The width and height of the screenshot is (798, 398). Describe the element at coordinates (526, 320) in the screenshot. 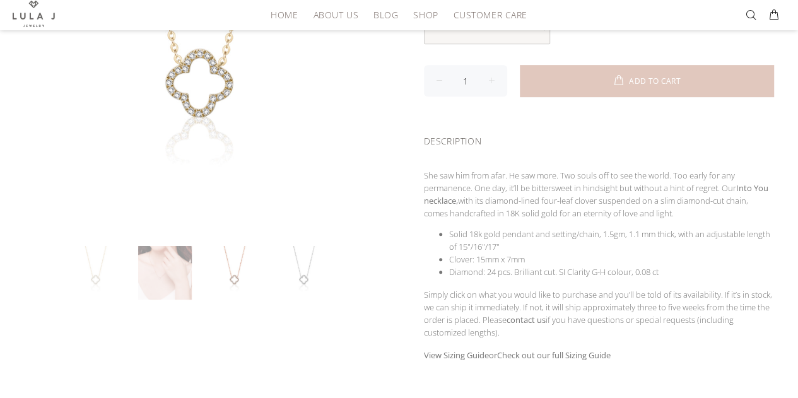

I see `a: contact us` at that location.